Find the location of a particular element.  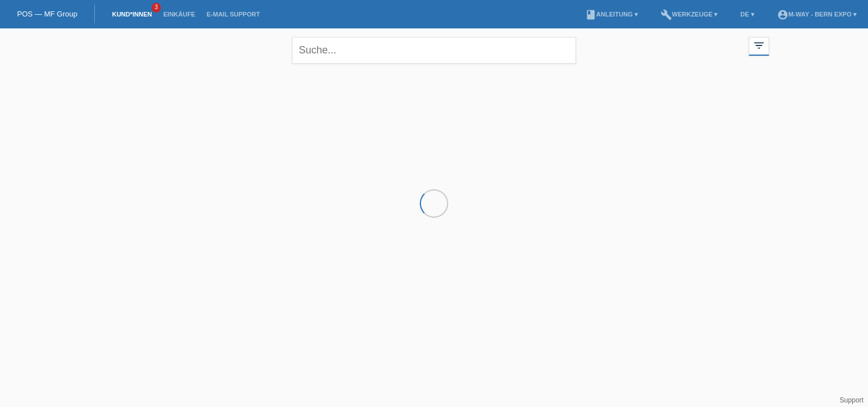

a: Kund*innen is located at coordinates (132, 14).